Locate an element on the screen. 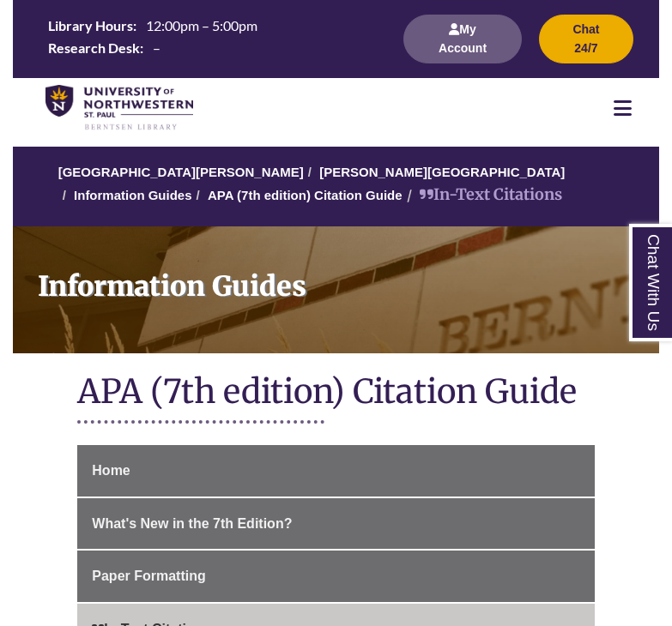  li: In-Text Citations is located at coordinates (482, 195).